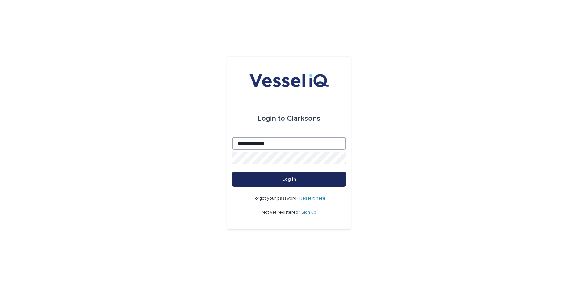  Describe the element at coordinates (282, 212) in the screenshot. I see `span: Not yet registered?` at that location.